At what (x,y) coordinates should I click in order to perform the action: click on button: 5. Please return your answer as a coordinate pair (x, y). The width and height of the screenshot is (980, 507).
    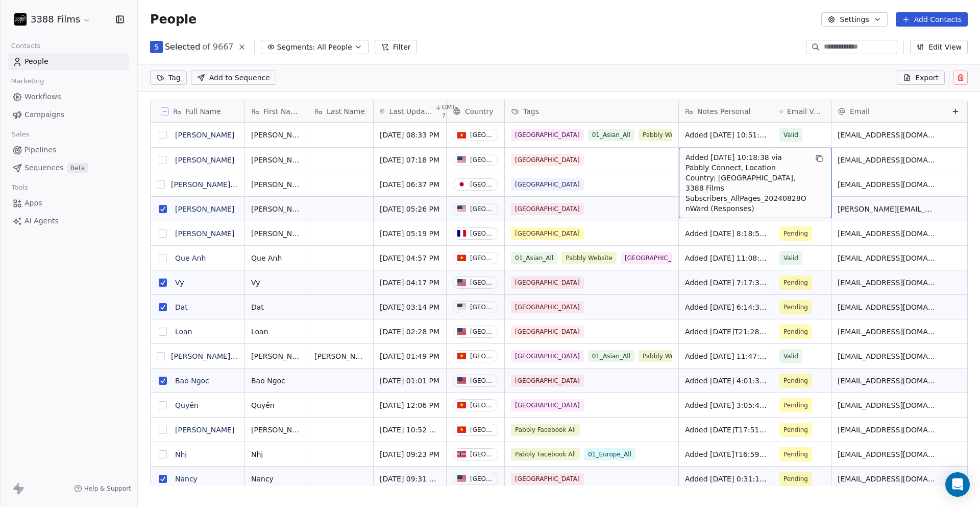
    Looking at the image, I should click on (156, 47).